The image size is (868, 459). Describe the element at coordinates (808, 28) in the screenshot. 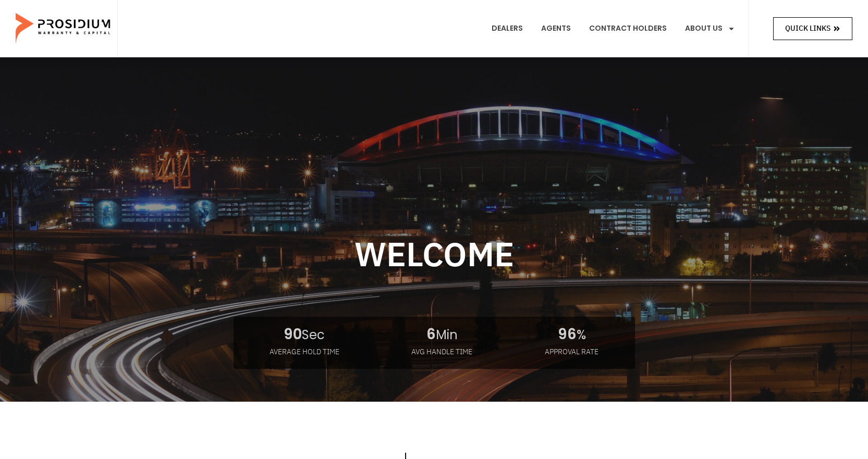

I see `span: Quick Links` at that location.